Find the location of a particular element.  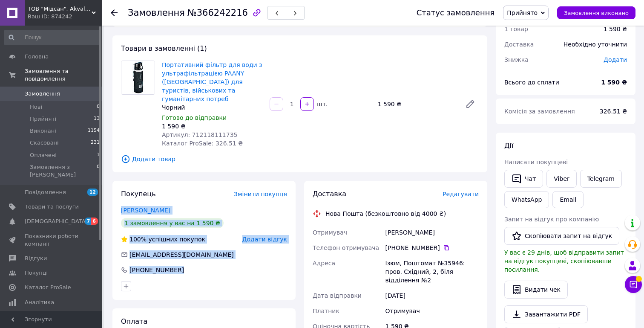

span: Оплачені is located at coordinates (43, 155).